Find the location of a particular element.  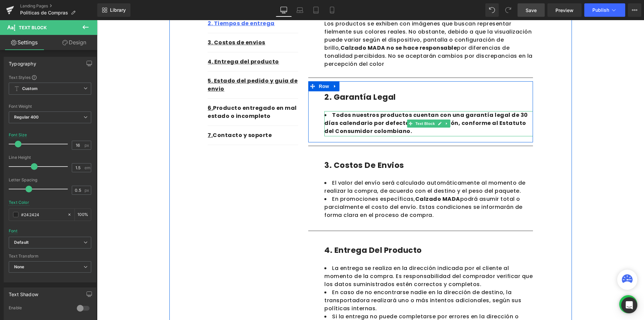

div: Letter Spacing is located at coordinates (50, 180).